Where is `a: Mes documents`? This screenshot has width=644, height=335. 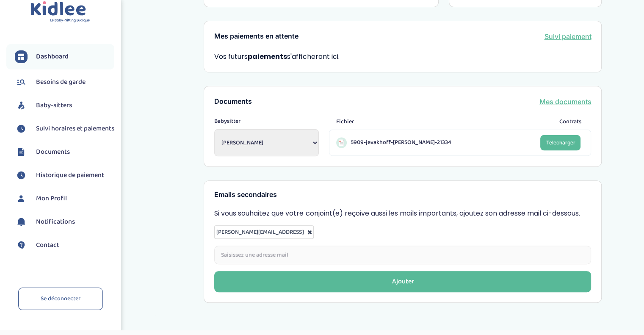
a: Mes documents is located at coordinates (565, 102).